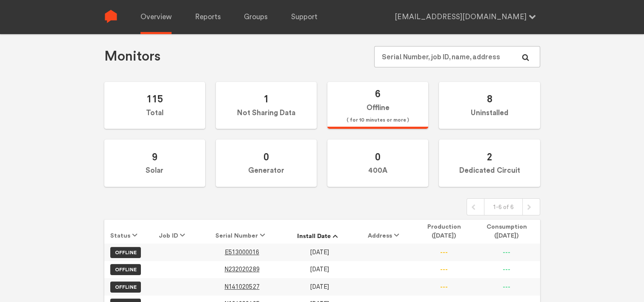 The image size is (644, 302). What do you see at coordinates (489, 105) in the screenshot?
I see `label: Uninstalled` at bounding box center [489, 105].